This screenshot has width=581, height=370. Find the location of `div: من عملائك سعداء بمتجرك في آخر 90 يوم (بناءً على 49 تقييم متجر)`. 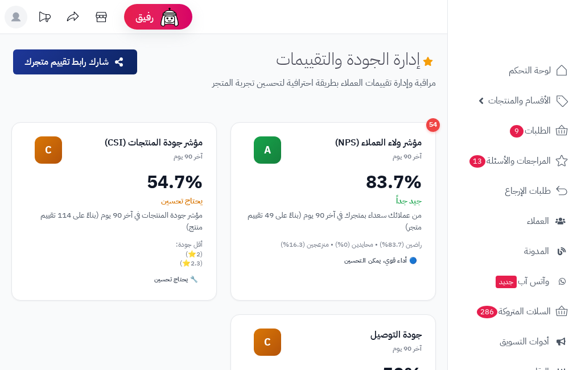

div: من عملائك سعداء بمتجرك في آخر 90 يوم (بناءً على 49 تقييم متجر) is located at coordinates (333, 221).